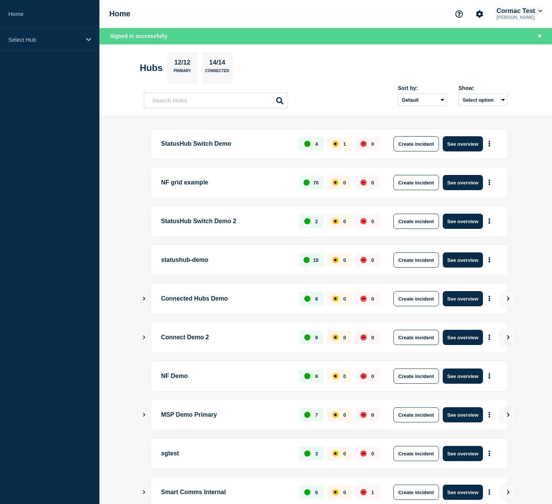 The image size is (552, 504). I want to click on p: 12/12, so click(182, 64).